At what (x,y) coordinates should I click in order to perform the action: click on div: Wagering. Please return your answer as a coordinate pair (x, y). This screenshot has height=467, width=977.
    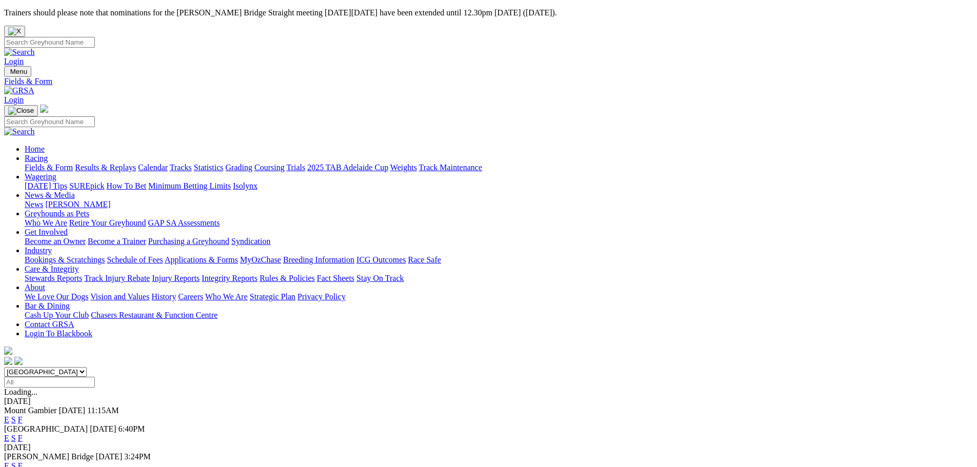
    Looking at the image, I should click on (499, 186).